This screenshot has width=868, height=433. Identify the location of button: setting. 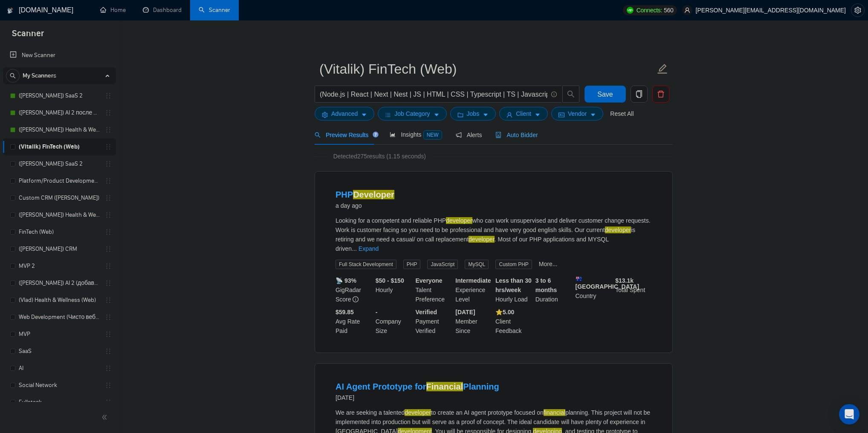
(858, 10).